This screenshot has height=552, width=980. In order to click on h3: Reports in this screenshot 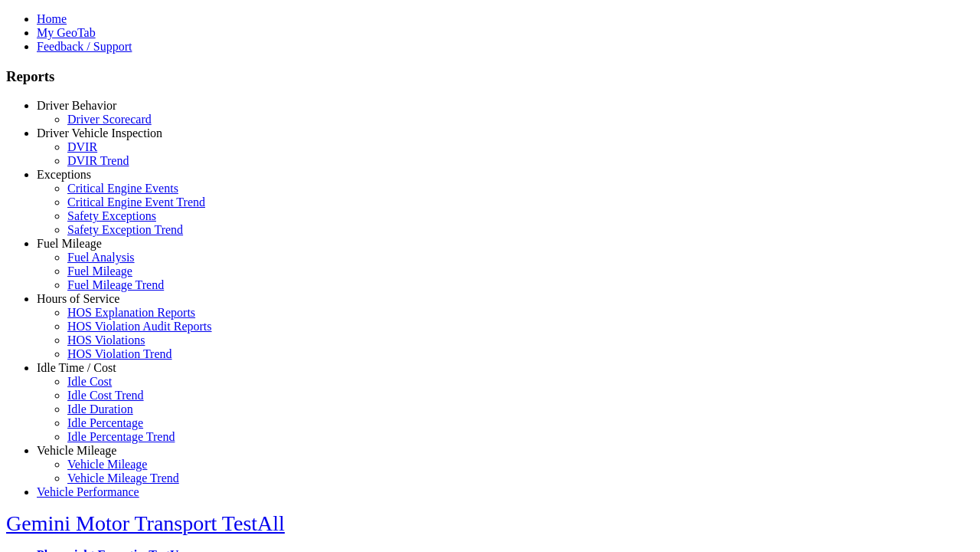, I will do `click(490, 76)`.